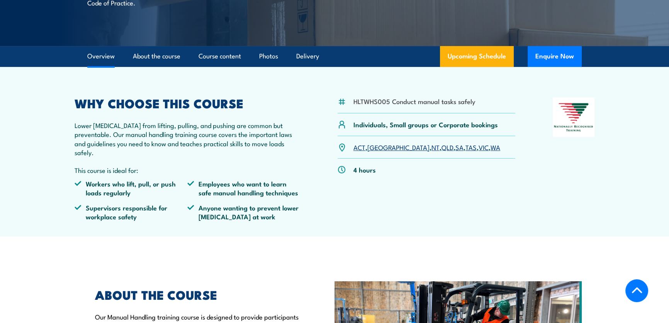 This screenshot has width=669, height=323. What do you see at coordinates (460, 147) in the screenshot?
I see `a: SA` at bounding box center [460, 147].